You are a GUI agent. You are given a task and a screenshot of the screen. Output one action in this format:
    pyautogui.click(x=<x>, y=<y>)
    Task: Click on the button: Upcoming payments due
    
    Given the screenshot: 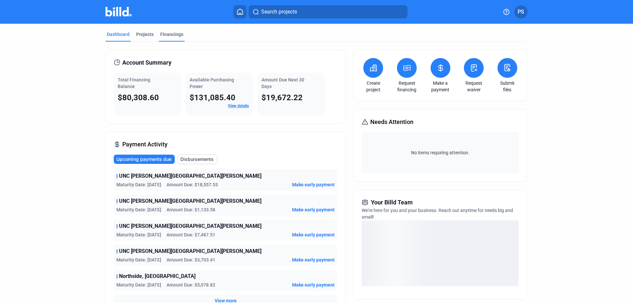 What is the action you would take?
    pyautogui.click(x=144, y=159)
    